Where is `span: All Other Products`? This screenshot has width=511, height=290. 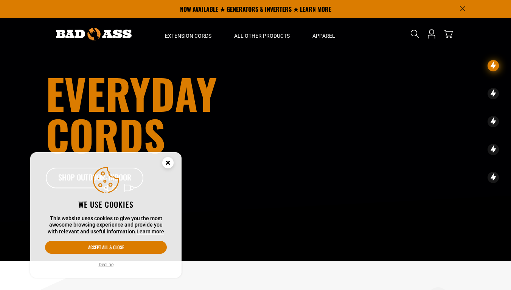
span: All Other Products is located at coordinates (262, 36).